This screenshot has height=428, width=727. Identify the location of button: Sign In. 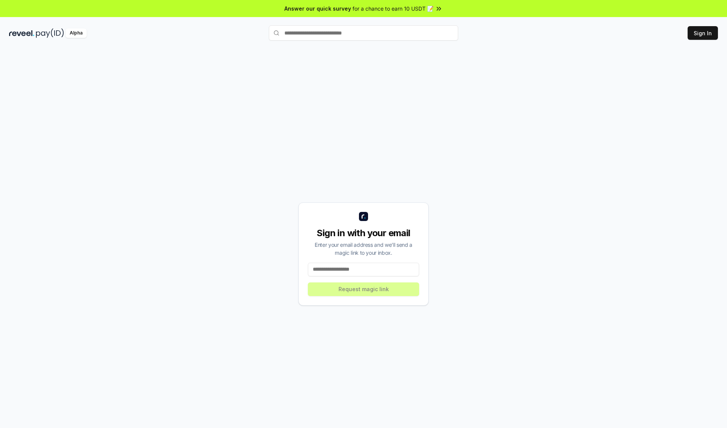
(703, 33).